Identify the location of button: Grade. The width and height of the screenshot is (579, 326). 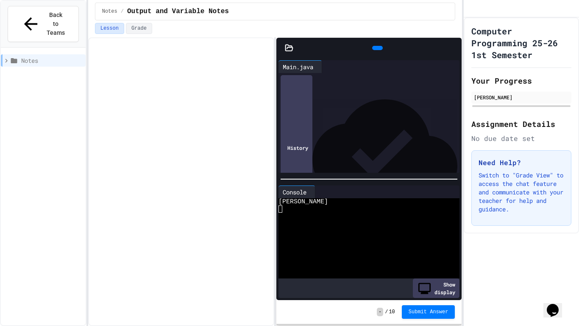
(139, 28).